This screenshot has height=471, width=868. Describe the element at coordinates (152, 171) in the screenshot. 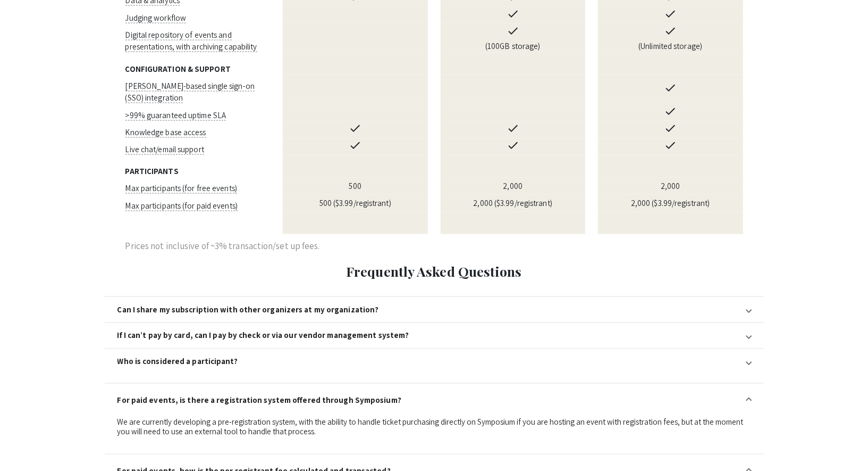

I see `span: participants` at that location.